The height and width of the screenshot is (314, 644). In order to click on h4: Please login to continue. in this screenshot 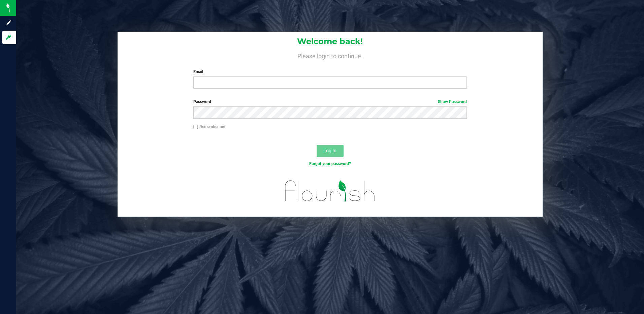, I will do `click(330, 55)`.